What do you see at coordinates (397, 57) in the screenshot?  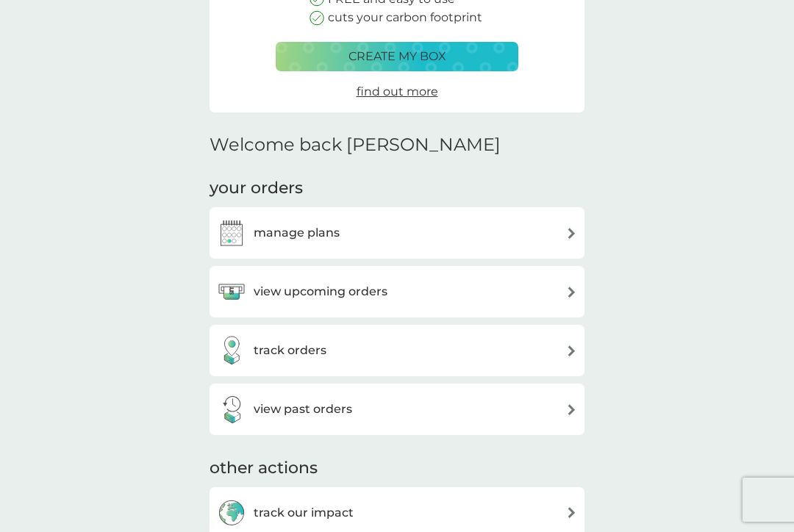 I see `button: create my box` at bounding box center [397, 57].